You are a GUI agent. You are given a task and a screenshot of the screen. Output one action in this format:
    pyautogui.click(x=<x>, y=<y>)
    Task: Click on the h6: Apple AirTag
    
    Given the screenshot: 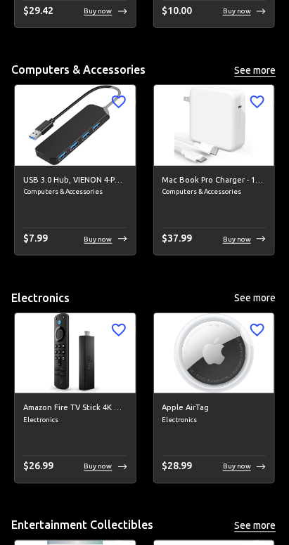 What is the action you would take?
    pyautogui.click(x=214, y=408)
    